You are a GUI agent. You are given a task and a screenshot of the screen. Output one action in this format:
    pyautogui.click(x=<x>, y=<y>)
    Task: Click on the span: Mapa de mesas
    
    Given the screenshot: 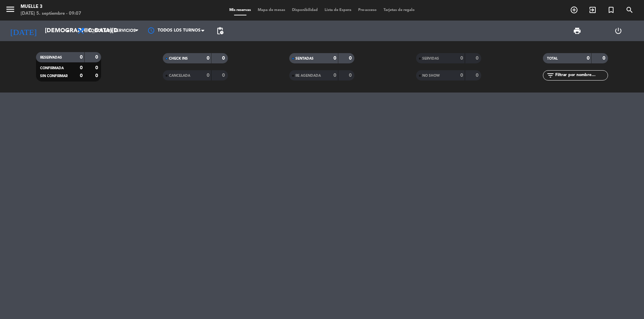 What is the action you would take?
    pyautogui.click(x=272, y=10)
    